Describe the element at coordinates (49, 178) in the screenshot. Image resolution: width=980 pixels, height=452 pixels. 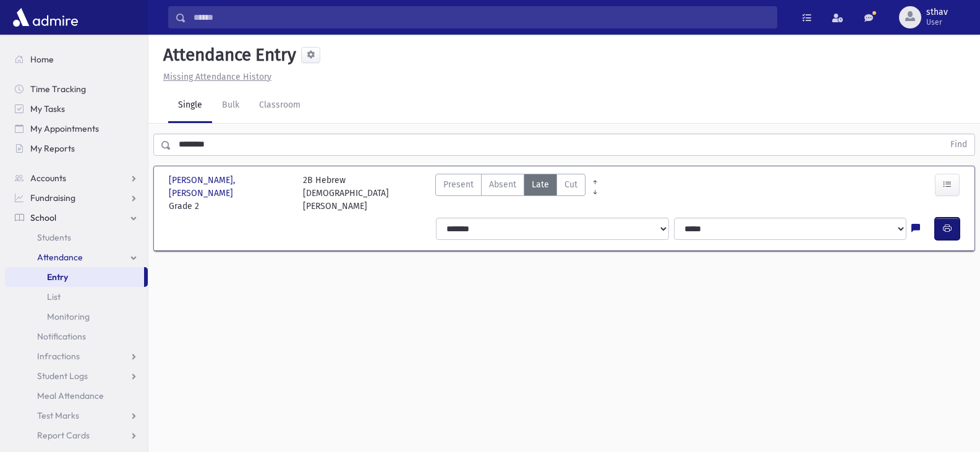
I see `span: Accounts` at that location.